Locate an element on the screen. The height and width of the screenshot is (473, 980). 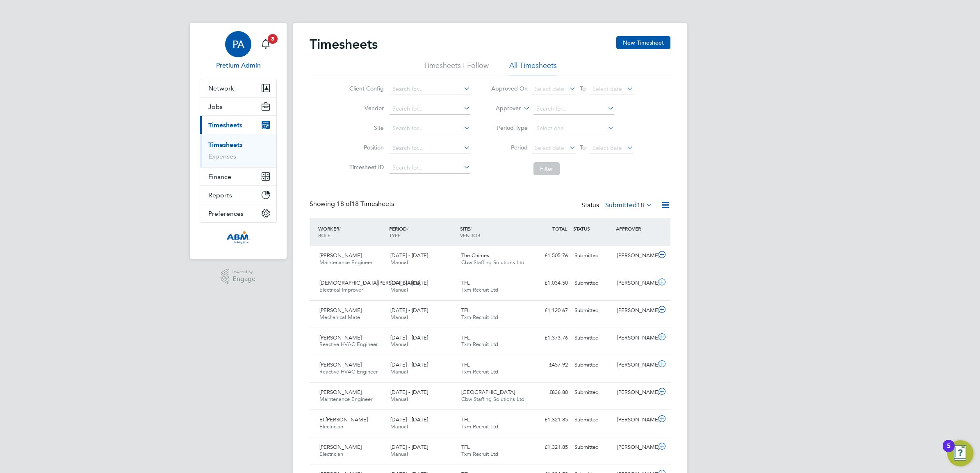
li: Timesheets I Follow is located at coordinates (456, 68).